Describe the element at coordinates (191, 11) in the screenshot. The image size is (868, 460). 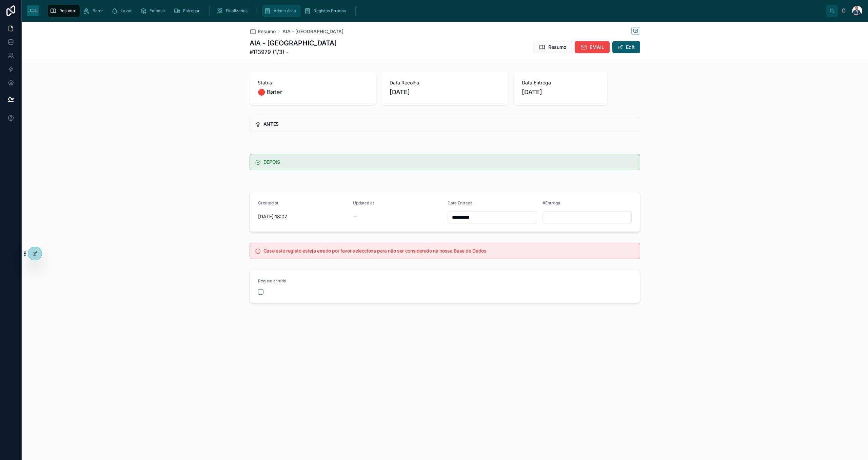
I see `span: Entregar` at that location.